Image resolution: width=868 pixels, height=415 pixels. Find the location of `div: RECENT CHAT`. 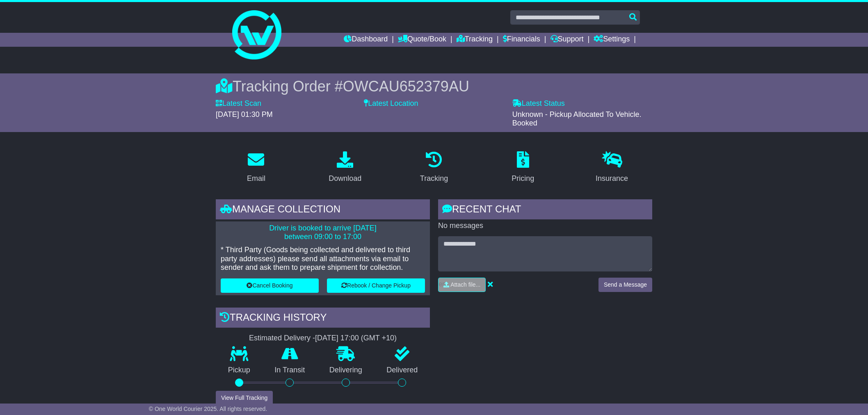

div: RECENT CHAT is located at coordinates (545, 210).